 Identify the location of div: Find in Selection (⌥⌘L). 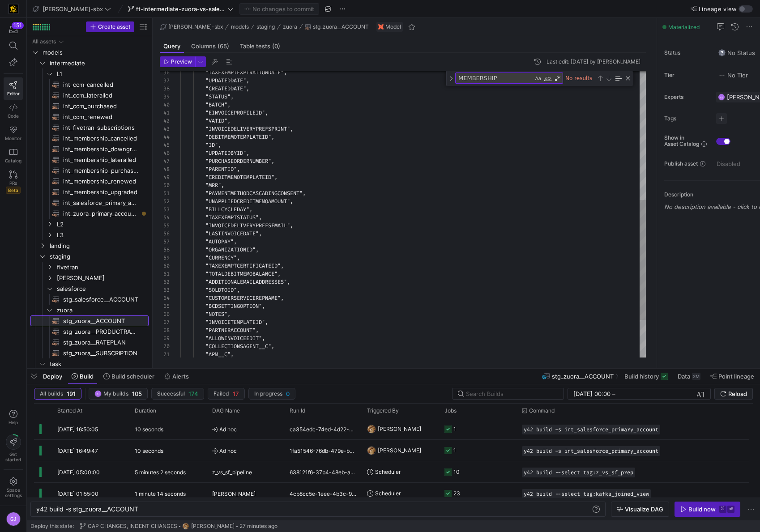
(618, 78).